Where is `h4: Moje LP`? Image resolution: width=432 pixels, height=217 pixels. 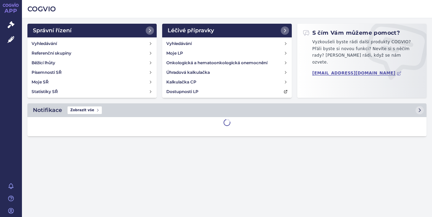 h4: Moje LP is located at coordinates (174, 53).